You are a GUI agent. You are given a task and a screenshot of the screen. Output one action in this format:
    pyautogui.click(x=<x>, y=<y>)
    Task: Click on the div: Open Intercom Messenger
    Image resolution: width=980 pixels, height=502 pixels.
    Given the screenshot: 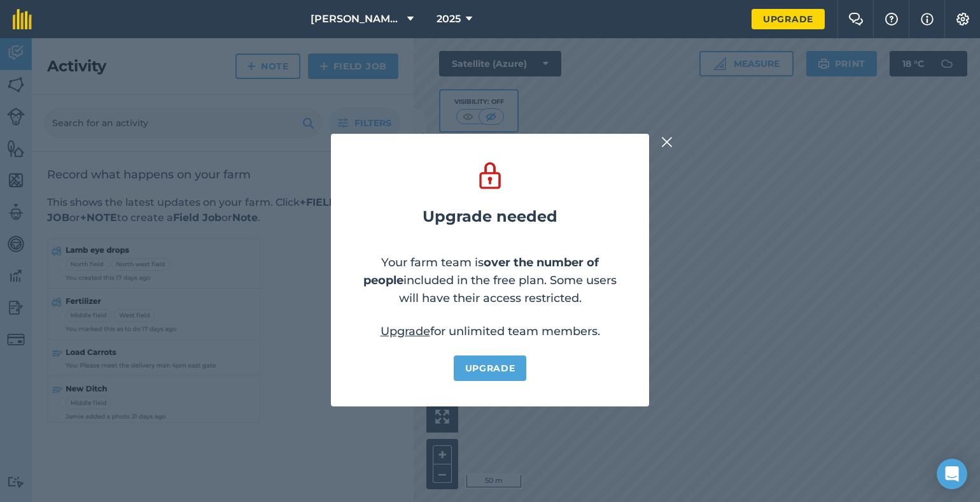 What is the action you would take?
    pyautogui.click(x=952, y=473)
    